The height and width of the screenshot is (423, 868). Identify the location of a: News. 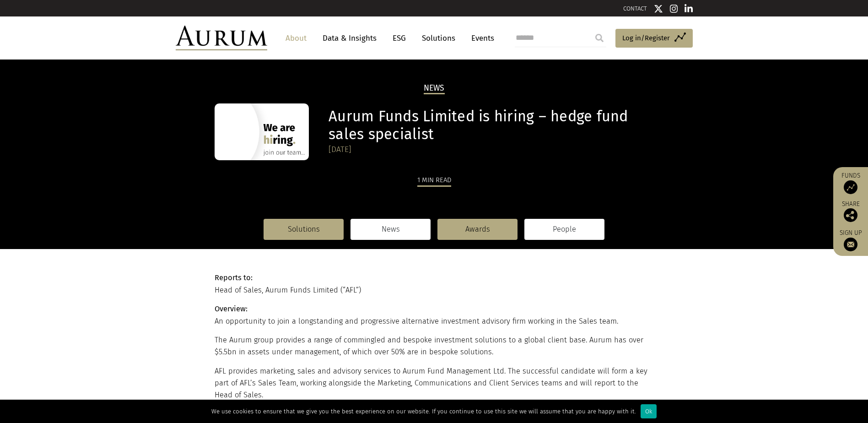
(391, 230).